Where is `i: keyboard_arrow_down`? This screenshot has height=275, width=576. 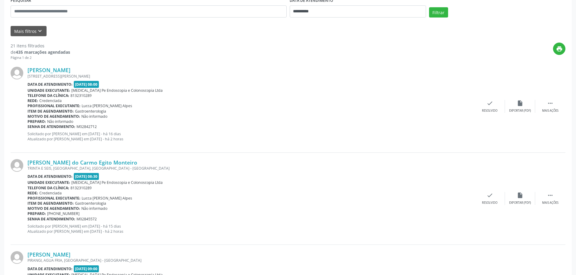 i: keyboard_arrow_down is located at coordinates (40, 31).